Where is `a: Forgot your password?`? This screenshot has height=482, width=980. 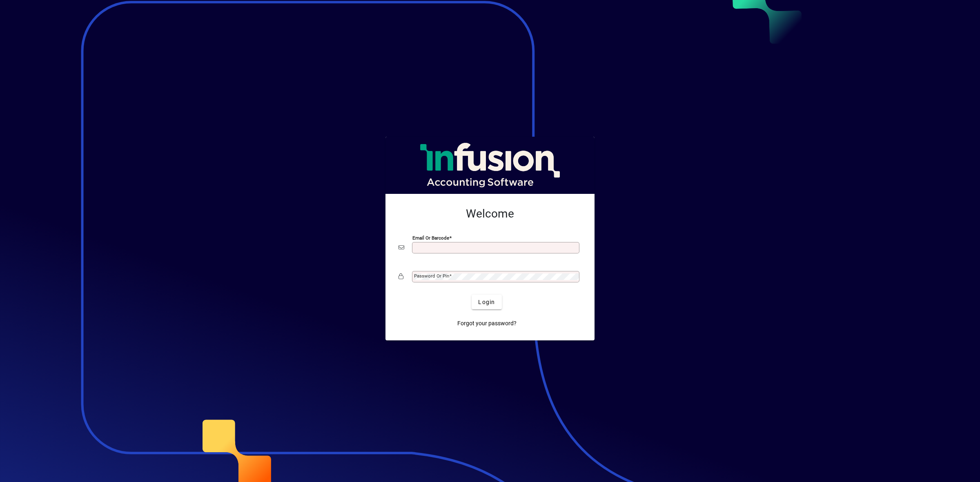 a: Forgot your password? is located at coordinates (486, 323).